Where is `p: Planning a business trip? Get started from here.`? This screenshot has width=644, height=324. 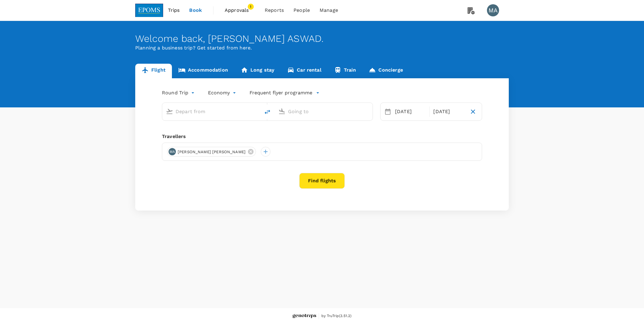 p: Planning a business trip? Get started from here. is located at coordinates (322, 48).